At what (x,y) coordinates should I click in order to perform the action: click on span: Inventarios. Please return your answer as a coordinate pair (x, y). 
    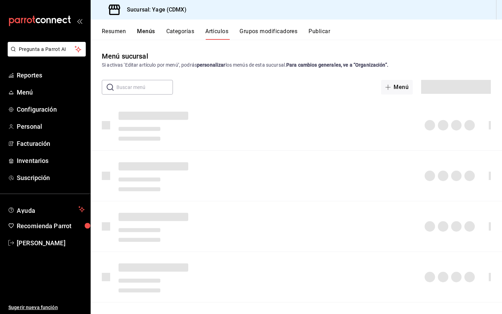
    Looking at the image, I should click on (51, 160).